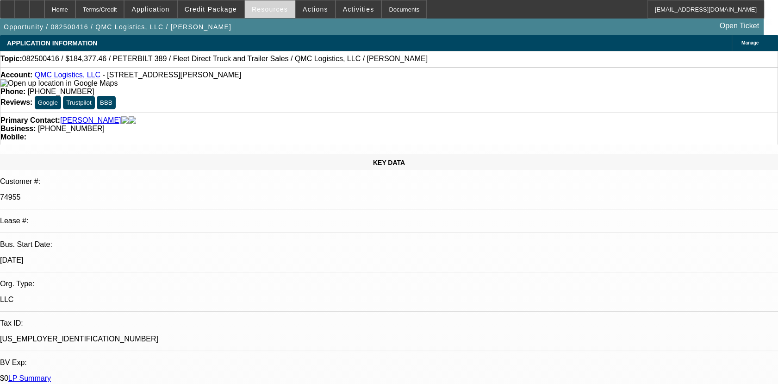  I want to click on span: Actions, so click(315, 9).